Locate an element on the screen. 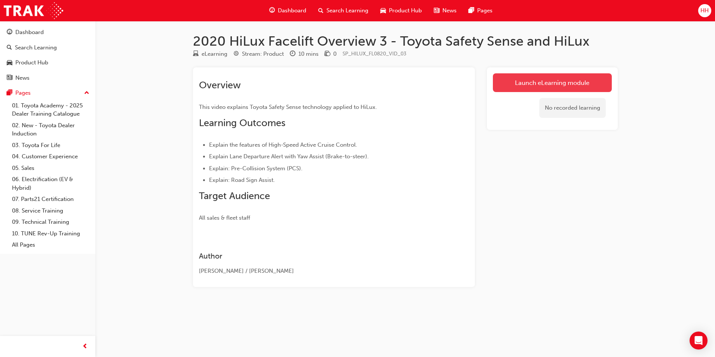  span: up-icon is located at coordinates (87, 93).